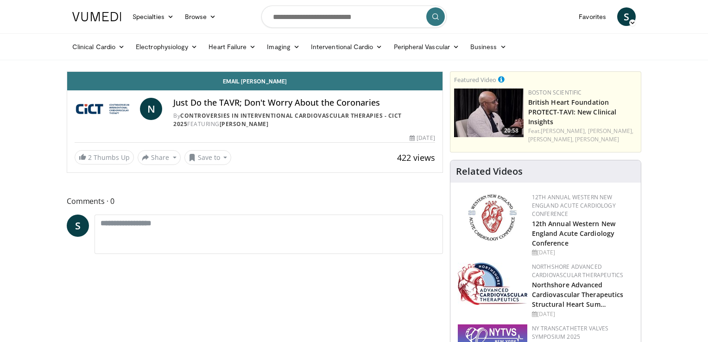 The height and width of the screenshot is (342, 708). What do you see at coordinates (166, 47) in the screenshot?
I see `a: Electrophysiology` at bounding box center [166, 47].